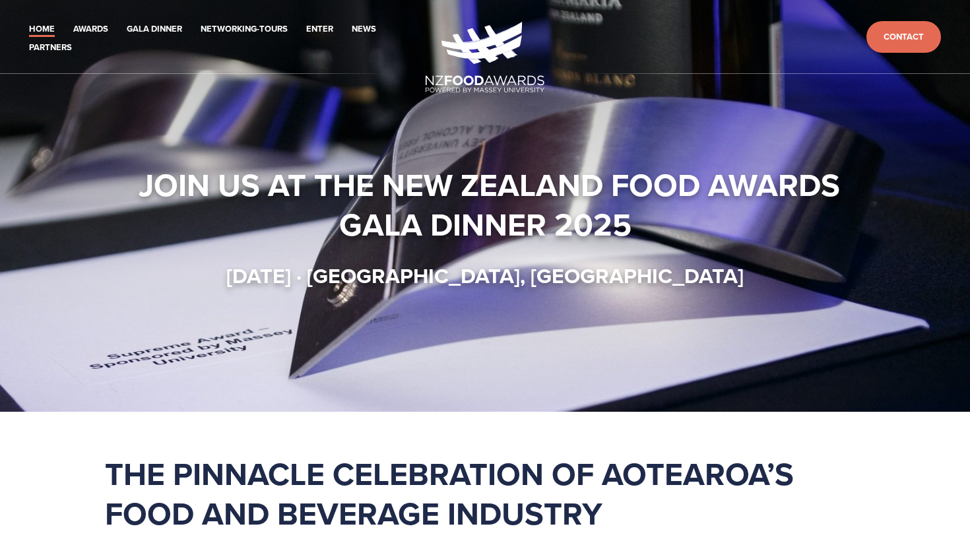 Image resolution: width=970 pixels, height=549 pixels. I want to click on a: Awards, so click(90, 29).